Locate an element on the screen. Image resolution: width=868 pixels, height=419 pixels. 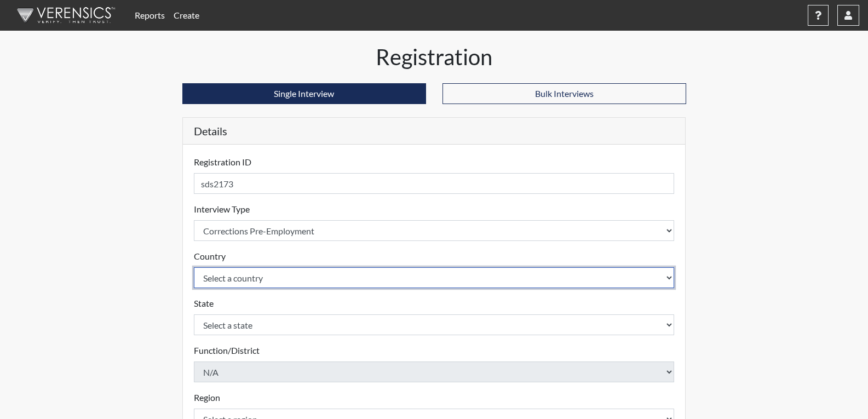
label: Region is located at coordinates (207, 398).